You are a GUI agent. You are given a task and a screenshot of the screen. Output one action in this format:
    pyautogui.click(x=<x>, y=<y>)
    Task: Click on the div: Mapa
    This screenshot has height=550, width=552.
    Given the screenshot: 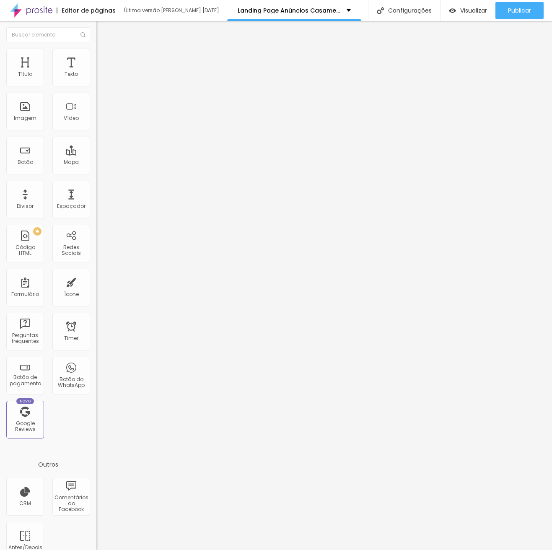 What is the action you would take?
    pyautogui.click(x=71, y=162)
    